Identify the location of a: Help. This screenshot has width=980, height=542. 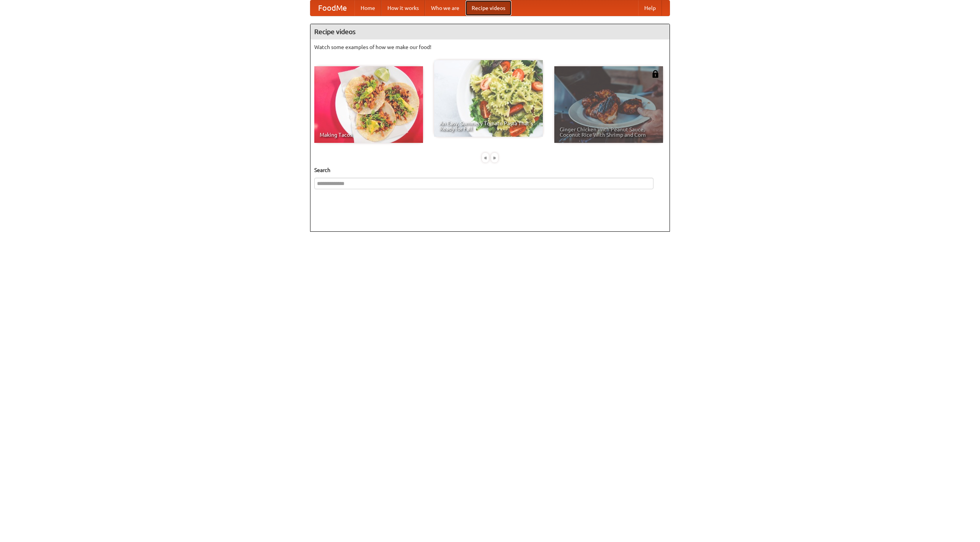
(651, 8).